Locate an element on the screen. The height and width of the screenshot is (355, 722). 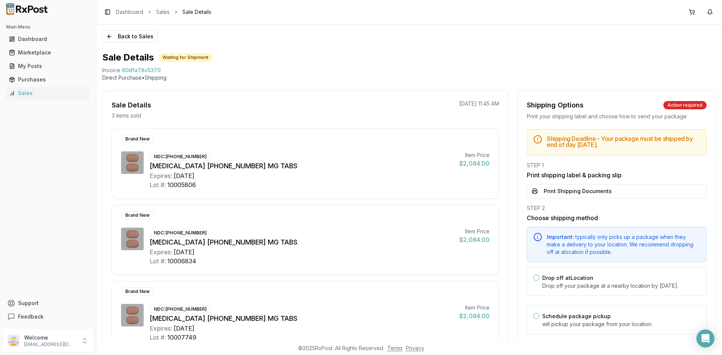
button: Dashboard is located at coordinates (48, 39).